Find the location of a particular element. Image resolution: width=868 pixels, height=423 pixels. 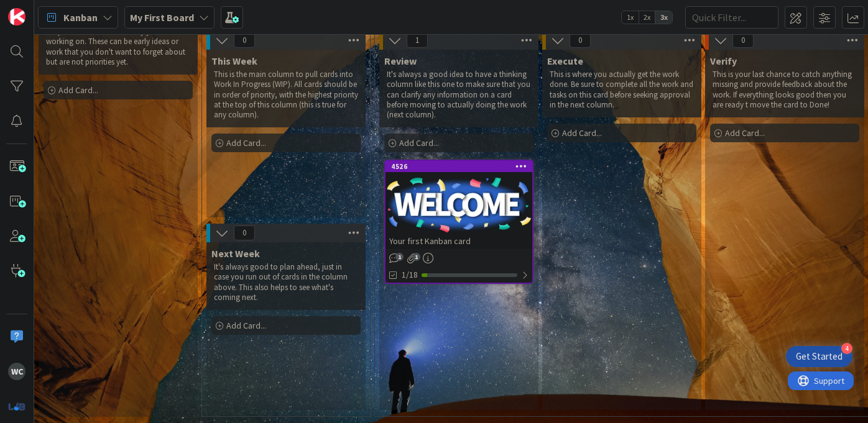

a: 4526Your first Kanban card1/18 is located at coordinates (459, 222).